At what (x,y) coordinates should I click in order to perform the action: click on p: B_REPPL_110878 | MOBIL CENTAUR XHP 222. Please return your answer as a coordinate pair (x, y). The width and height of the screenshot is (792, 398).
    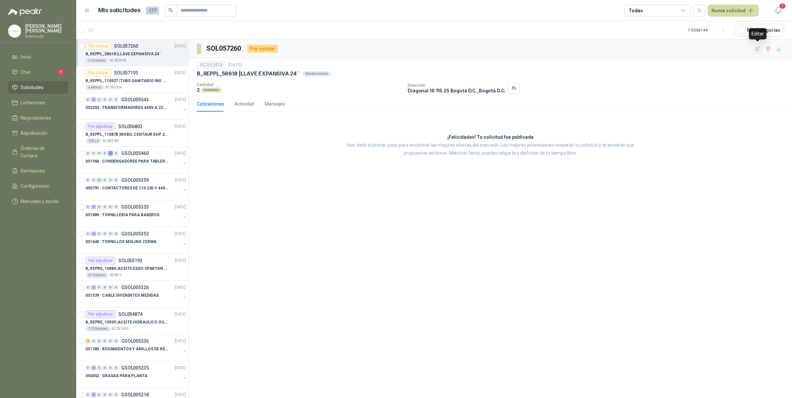
    Looking at the image, I should click on (127, 135).